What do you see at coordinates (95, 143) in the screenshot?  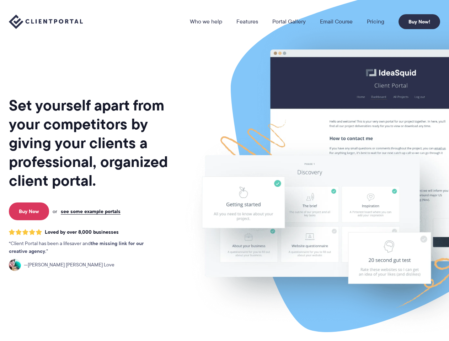 I see `h1: Set yourself apart from your competitors by giving your clients a professional, organized client ...` at bounding box center [95, 143].